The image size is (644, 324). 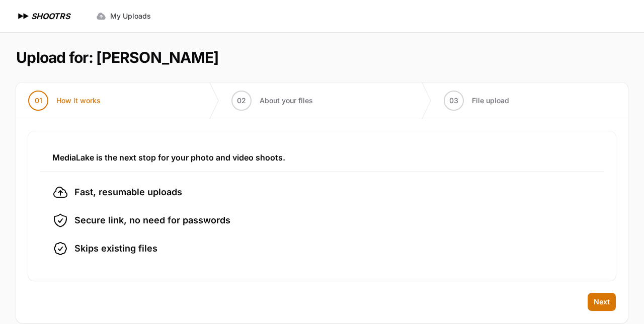 What do you see at coordinates (123, 16) in the screenshot?
I see `a: My Uploads` at bounding box center [123, 16].